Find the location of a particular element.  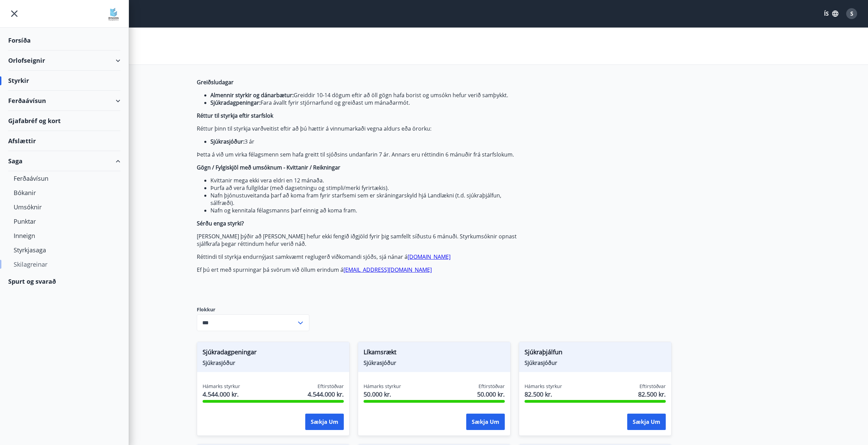

strong: Sjúkrasjóður: is located at coordinates (228, 141).